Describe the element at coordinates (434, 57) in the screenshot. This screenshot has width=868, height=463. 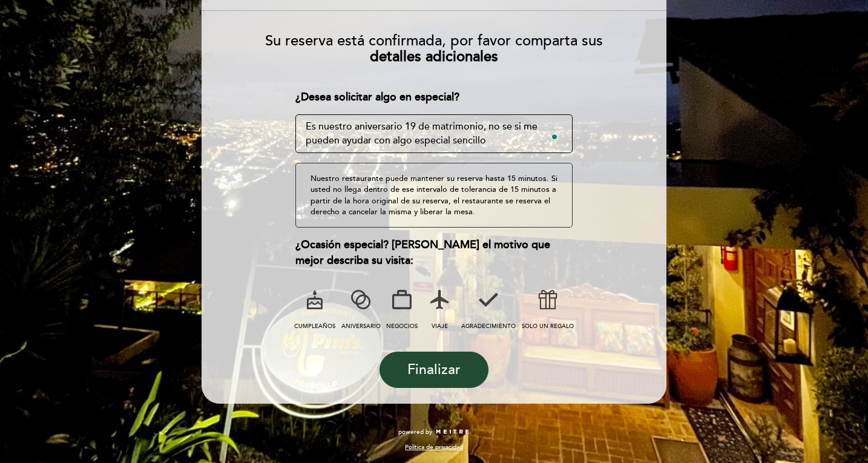
I see `b: detalles adicionales` at that location.